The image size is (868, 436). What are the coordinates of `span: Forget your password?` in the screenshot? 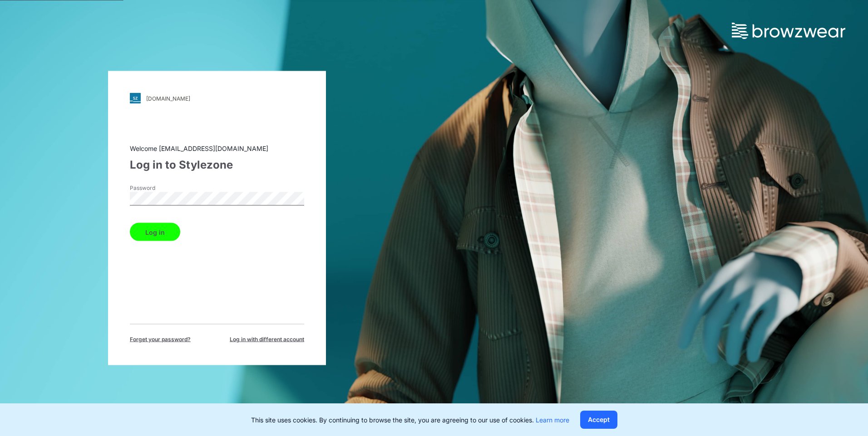 It's located at (160, 340).